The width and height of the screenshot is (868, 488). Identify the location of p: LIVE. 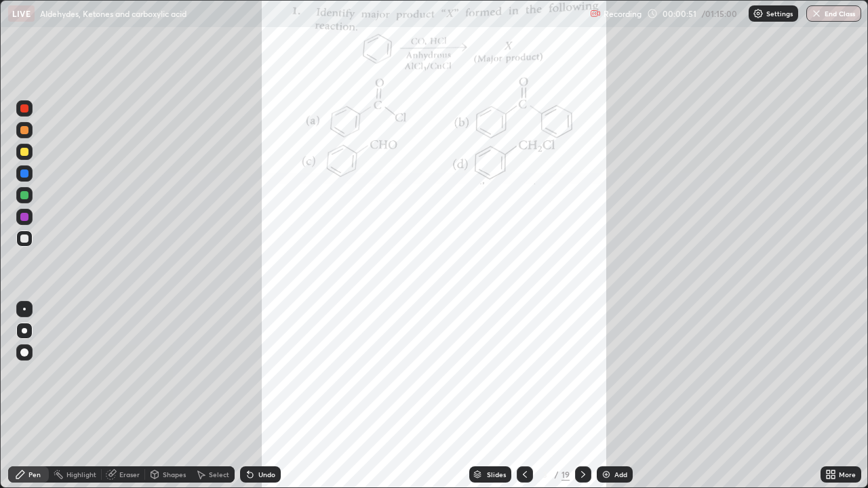
(21, 13).